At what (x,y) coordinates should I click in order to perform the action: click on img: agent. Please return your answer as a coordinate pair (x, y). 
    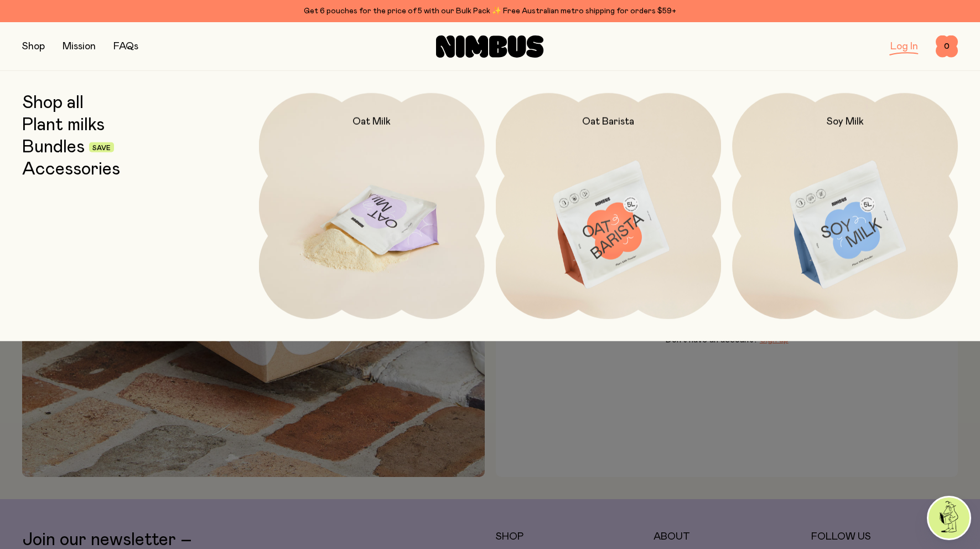
    Looking at the image, I should click on (949, 517).